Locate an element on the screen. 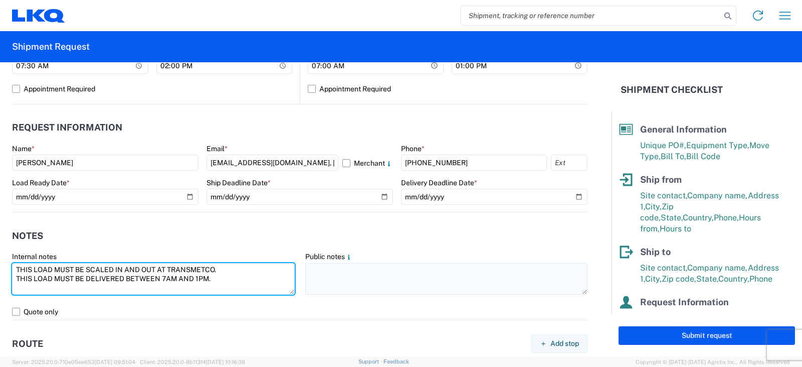  h2: Notes is located at coordinates (28, 236).